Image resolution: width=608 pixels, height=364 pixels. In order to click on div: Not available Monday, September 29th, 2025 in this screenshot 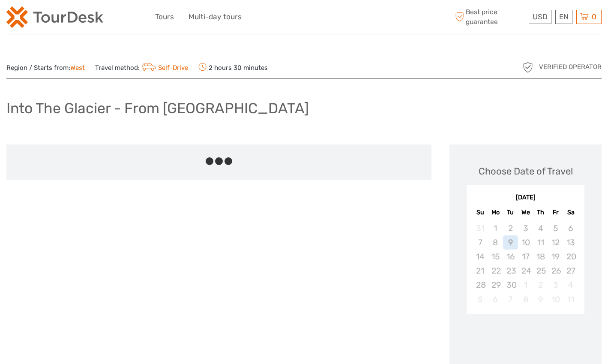, I will do `click(495, 285)`.